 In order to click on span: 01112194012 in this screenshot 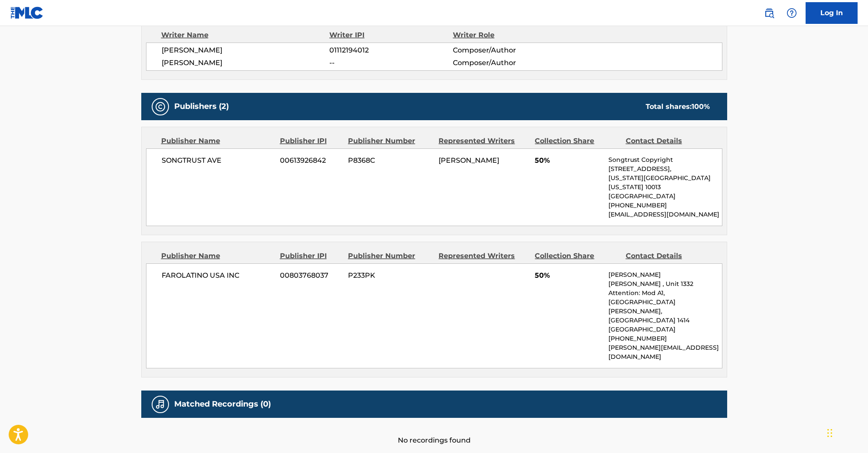, I will do `click(391, 50)`.